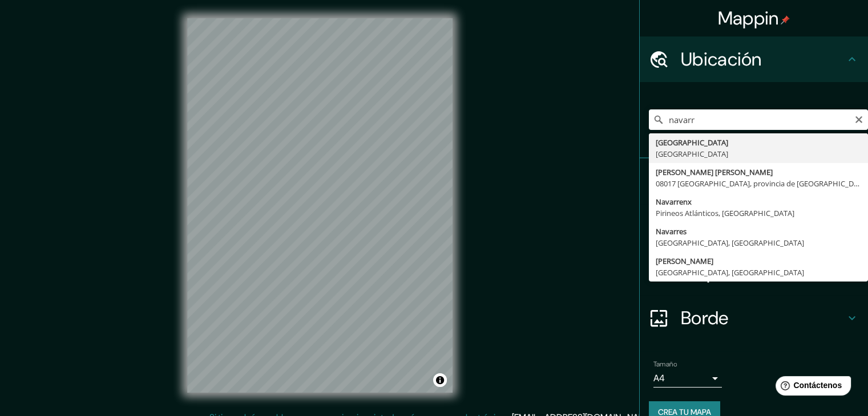 The width and height of the screenshot is (868, 416). What do you see at coordinates (859, 119) in the screenshot?
I see `button: Claro` at bounding box center [859, 119].